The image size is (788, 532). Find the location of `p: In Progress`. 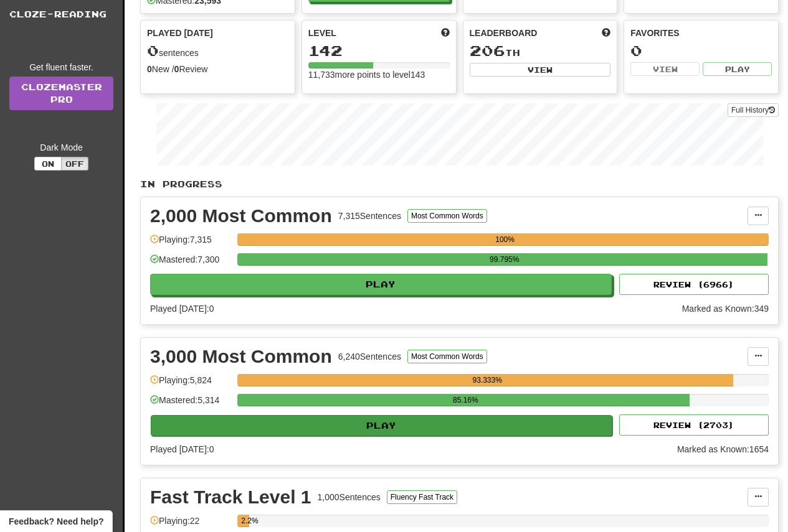

p: In Progress is located at coordinates (459, 184).